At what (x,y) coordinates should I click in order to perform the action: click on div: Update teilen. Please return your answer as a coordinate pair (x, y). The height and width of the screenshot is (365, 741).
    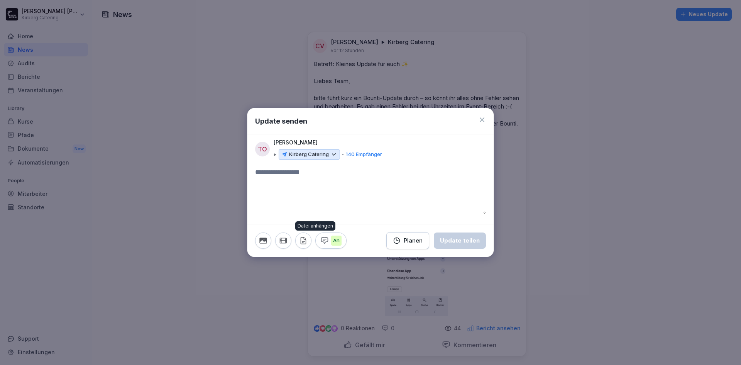
    Looking at the image, I should click on (460, 240).